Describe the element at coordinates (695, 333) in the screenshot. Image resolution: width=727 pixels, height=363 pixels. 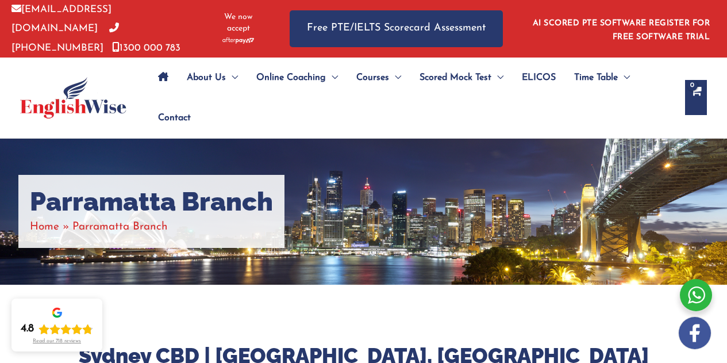
I see `img: white-facebook.png` at that location.